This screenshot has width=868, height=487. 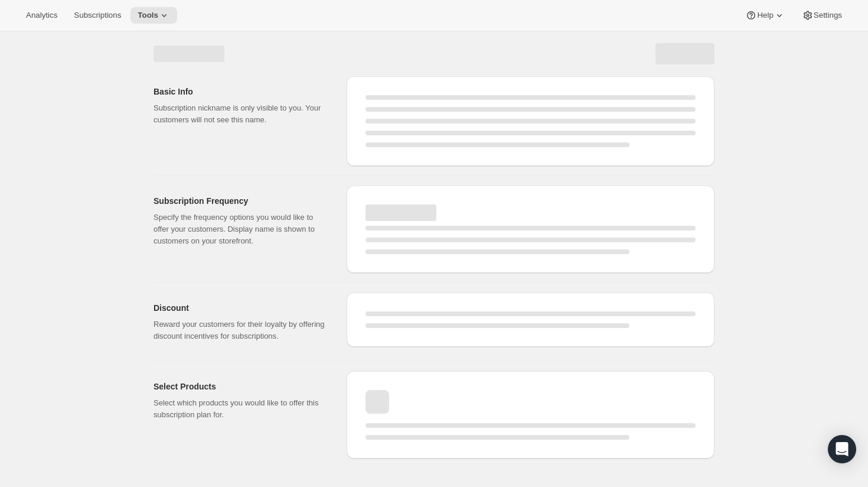 What do you see at coordinates (240, 229) in the screenshot?
I see `p: Specify the frequency options you would like to offer your customers. Display name is shown to cu...` at bounding box center [240, 229].